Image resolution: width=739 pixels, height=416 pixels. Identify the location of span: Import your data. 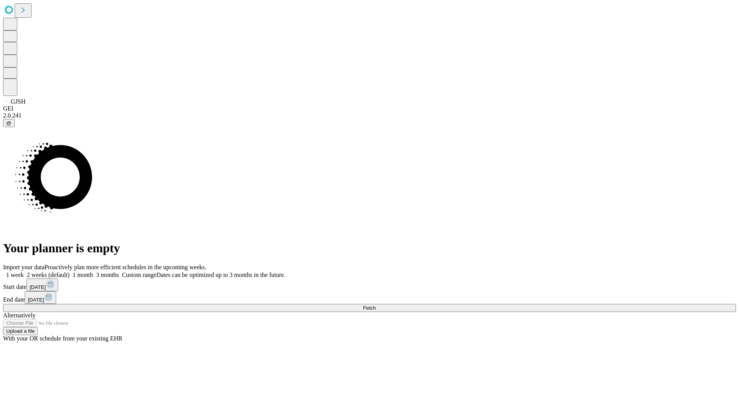
(24, 267).